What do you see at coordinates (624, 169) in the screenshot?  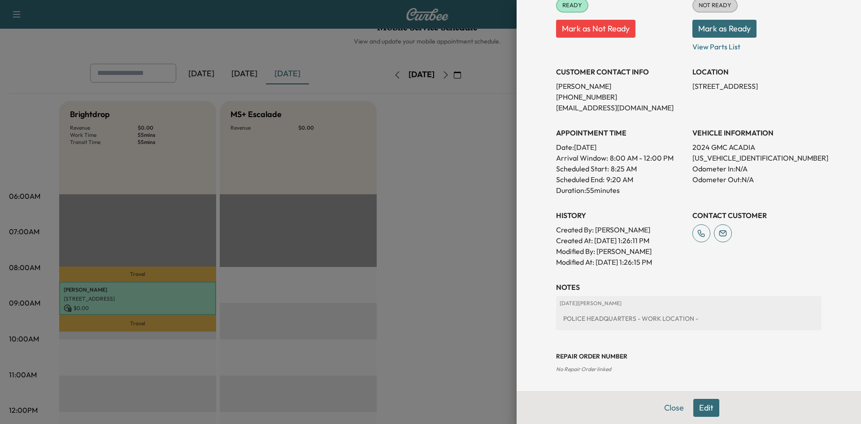 I see `p: 8:25 AM` at bounding box center [624, 169].